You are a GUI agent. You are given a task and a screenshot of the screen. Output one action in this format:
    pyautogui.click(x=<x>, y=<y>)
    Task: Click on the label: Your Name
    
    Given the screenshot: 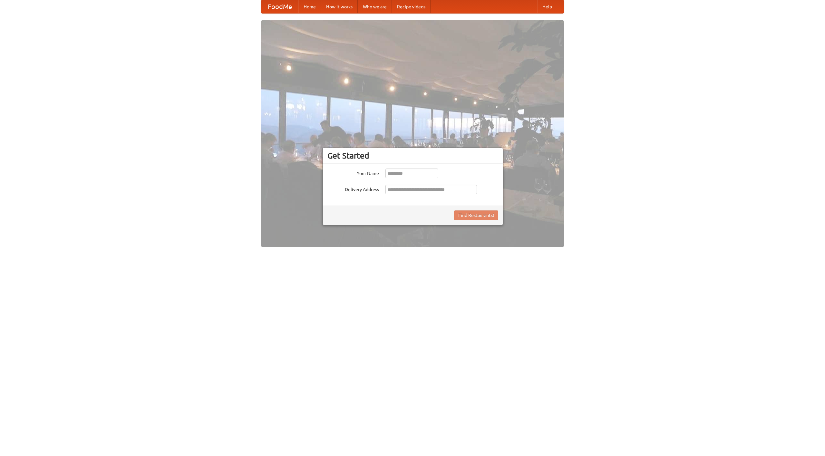 What is the action you would take?
    pyautogui.click(x=353, y=172)
    